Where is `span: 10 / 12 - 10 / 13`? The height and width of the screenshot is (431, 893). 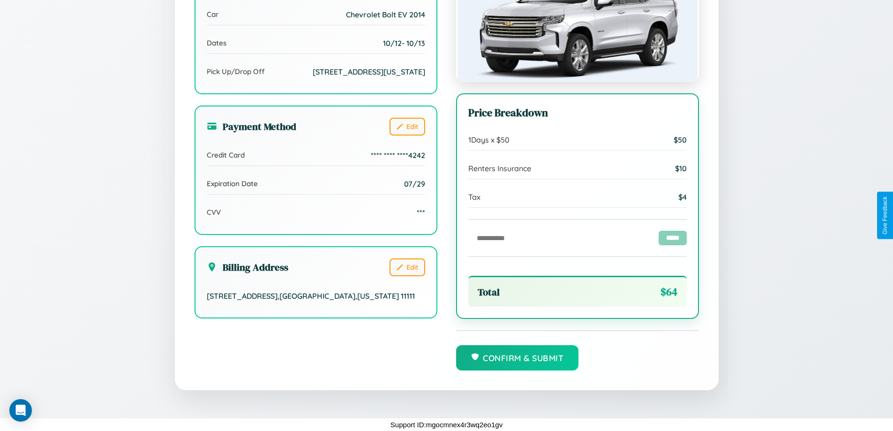 span: 10 / 12 - 10 / 13 is located at coordinates (404, 43).